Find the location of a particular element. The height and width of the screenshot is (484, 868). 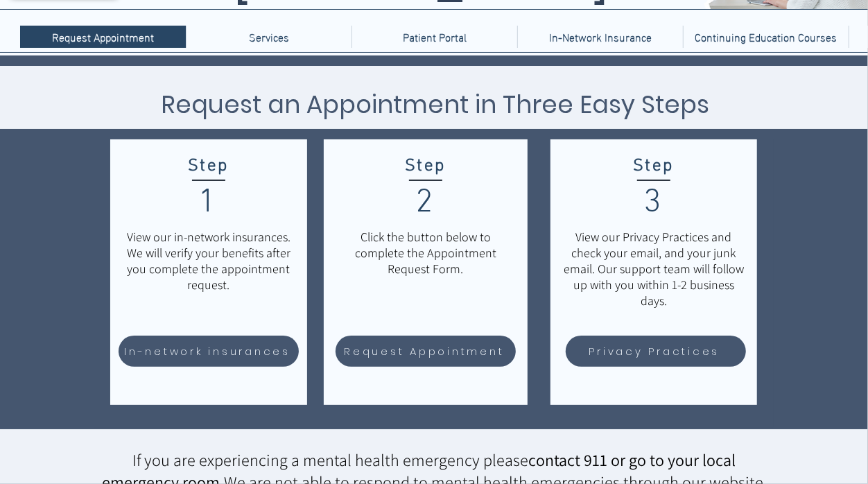

a: Privacy Practices is located at coordinates (655, 351).